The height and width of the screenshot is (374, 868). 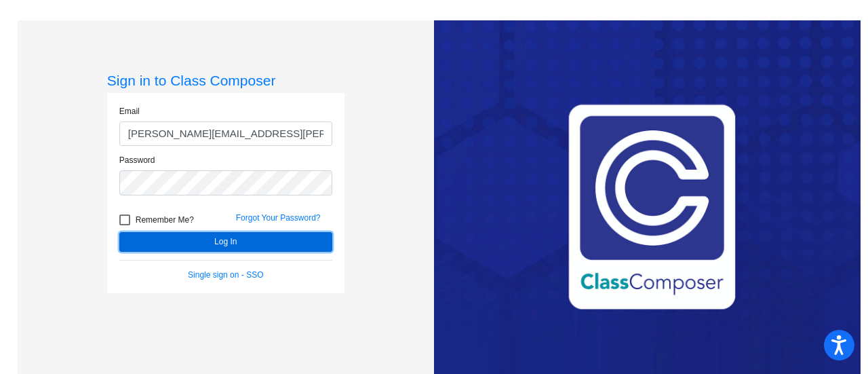 What do you see at coordinates (165, 220) in the screenshot?
I see `span: Remember Me?` at bounding box center [165, 220].